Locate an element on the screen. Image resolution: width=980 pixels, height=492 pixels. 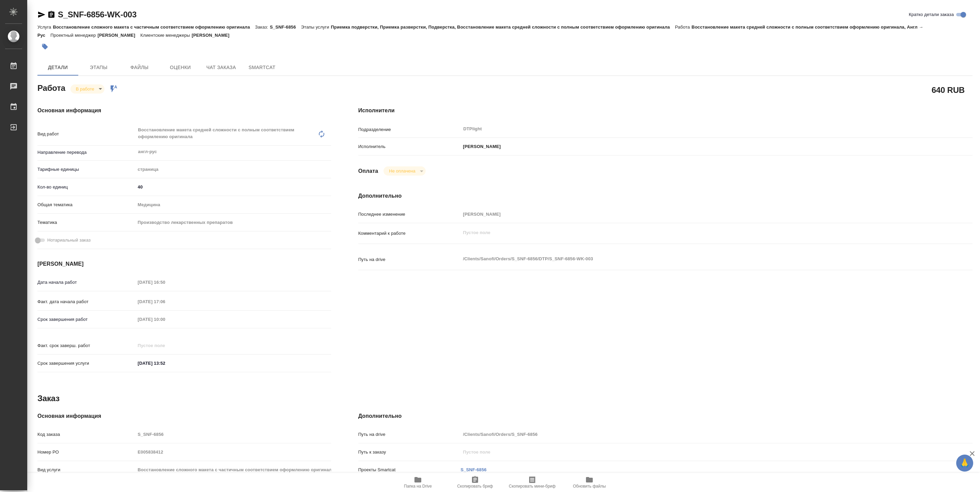
a: S_SNF-6856-WK-003 is located at coordinates (97, 14).